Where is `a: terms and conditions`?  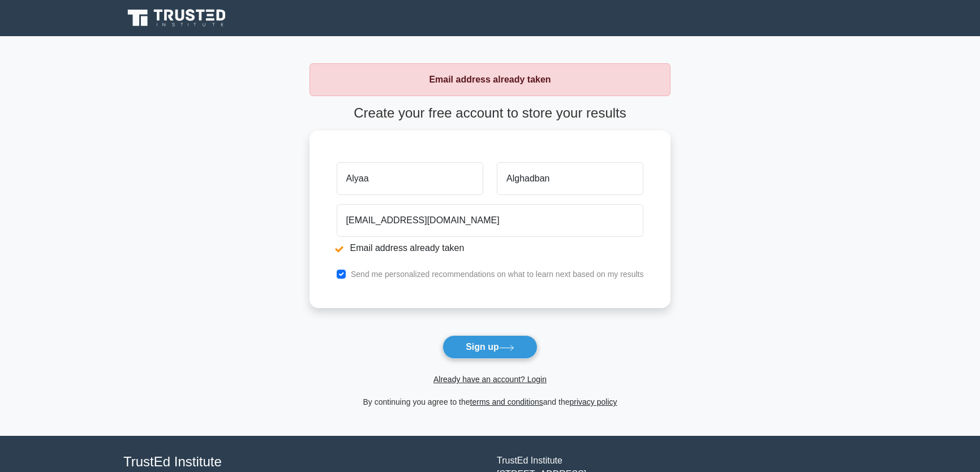
a: terms and conditions is located at coordinates (506, 402).